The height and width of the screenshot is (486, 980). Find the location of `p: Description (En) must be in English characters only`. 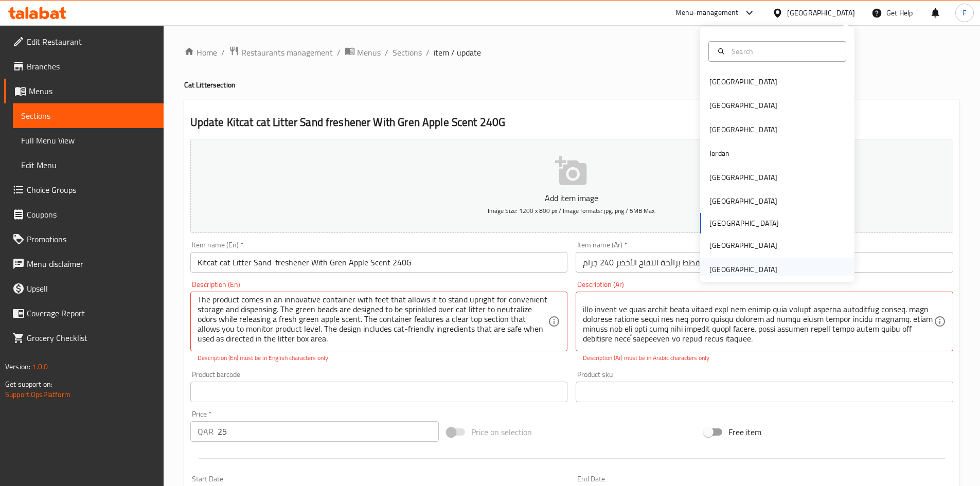

p: Description (En) must be in English characters only is located at coordinates (379, 358).